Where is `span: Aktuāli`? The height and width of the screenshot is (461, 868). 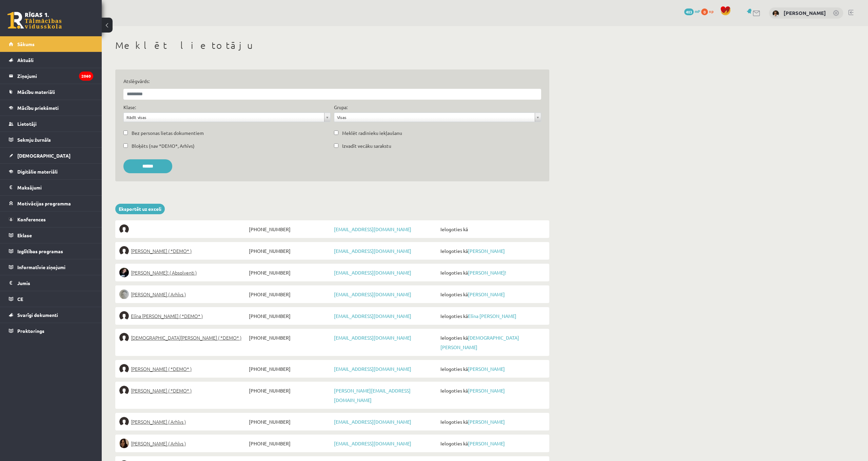 span: Aktuāli is located at coordinates (26, 60).